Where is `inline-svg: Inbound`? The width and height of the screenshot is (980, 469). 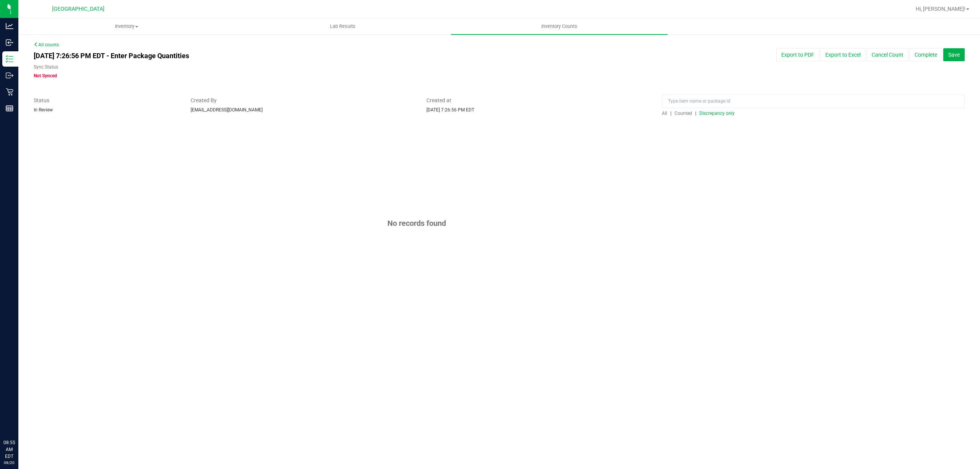 inline-svg: Inbound is located at coordinates (10, 43).